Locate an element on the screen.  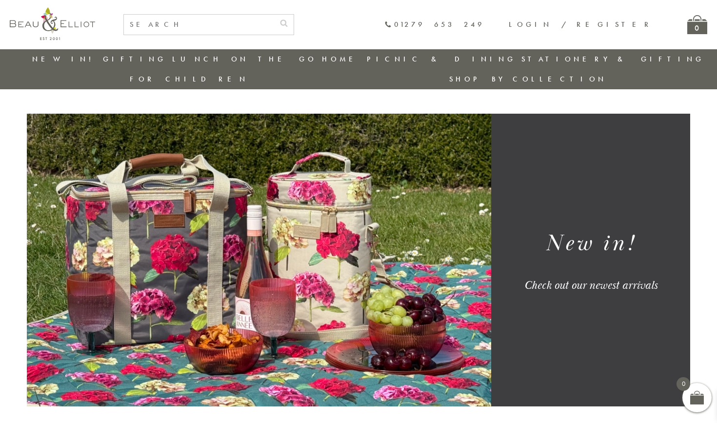
div: 0 is located at coordinates (697, 24).